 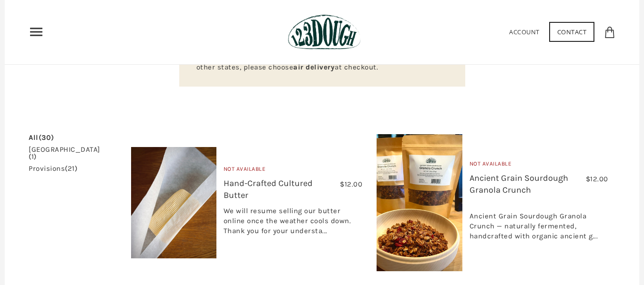 What do you see at coordinates (42, 138) in the screenshot?
I see `a: All(30)` at bounding box center [42, 138].